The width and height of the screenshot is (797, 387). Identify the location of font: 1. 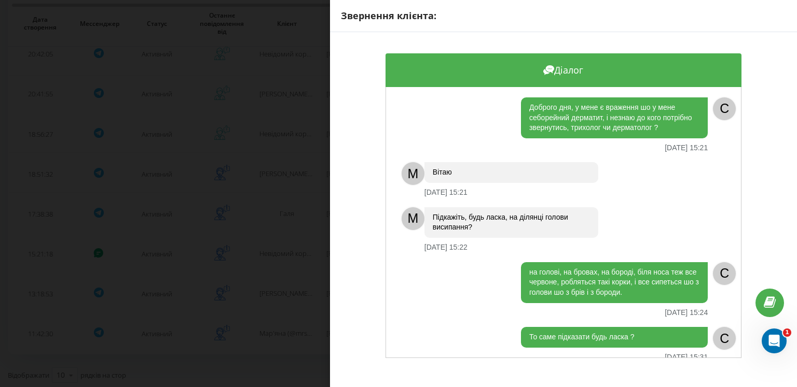
(787, 332).